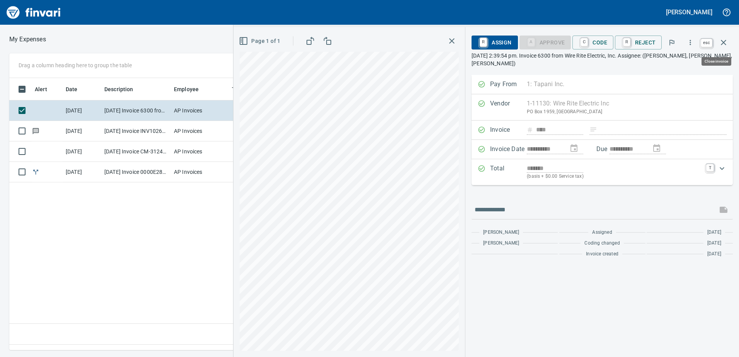 This screenshot has width=739, height=357. Describe the element at coordinates (34, 12) in the screenshot. I see `a: Finvari` at that location.